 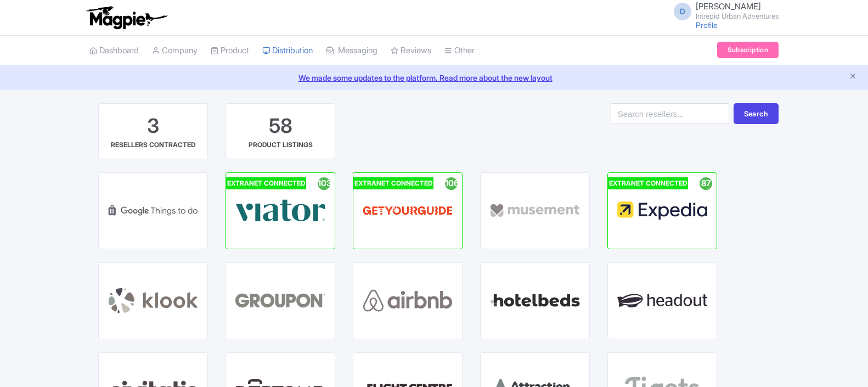 What do you see at coordinates (174, 50) in the screenshot?
I see `a: Company` at bounding box center [174, 50].